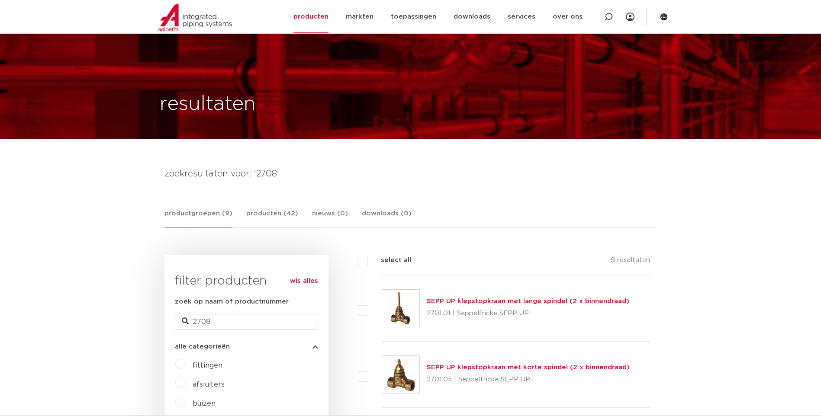 This screenshot has height=416, width=821. I want to click on label: zoek op naam of productnummer, so click(231, 302).